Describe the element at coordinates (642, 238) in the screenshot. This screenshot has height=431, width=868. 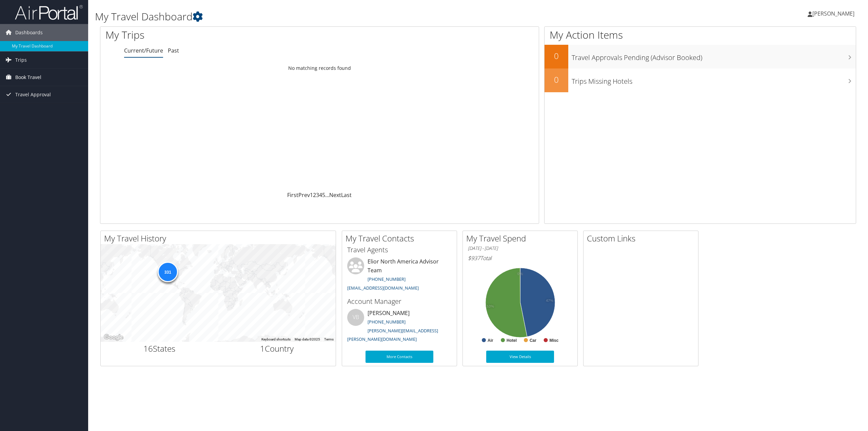
I see `h2: Custom Links` at that location.